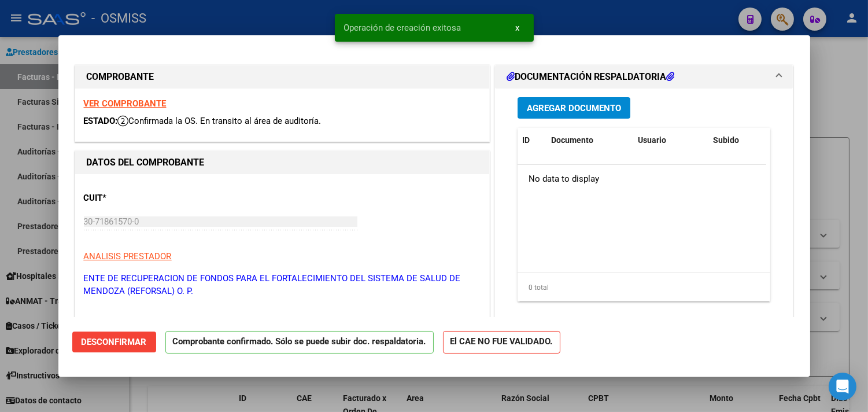  I want to click on datatable-header-cell: ID, so click(532, 140).